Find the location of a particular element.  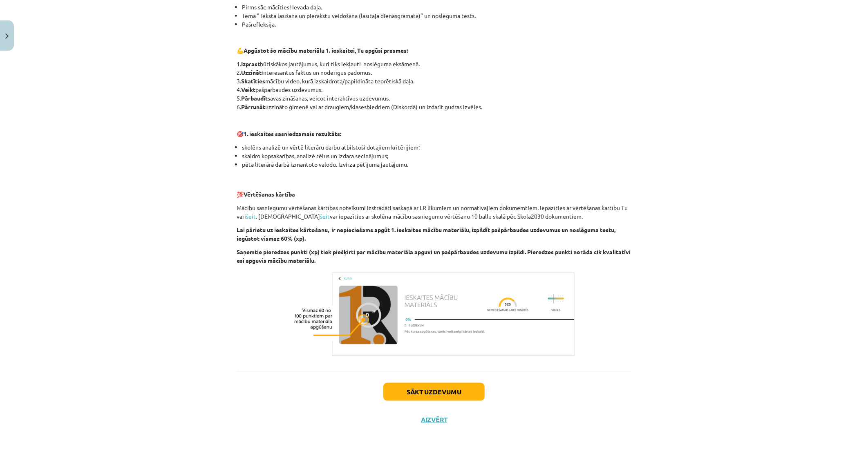

b: Skatīties is located at coordinates (253, 81).